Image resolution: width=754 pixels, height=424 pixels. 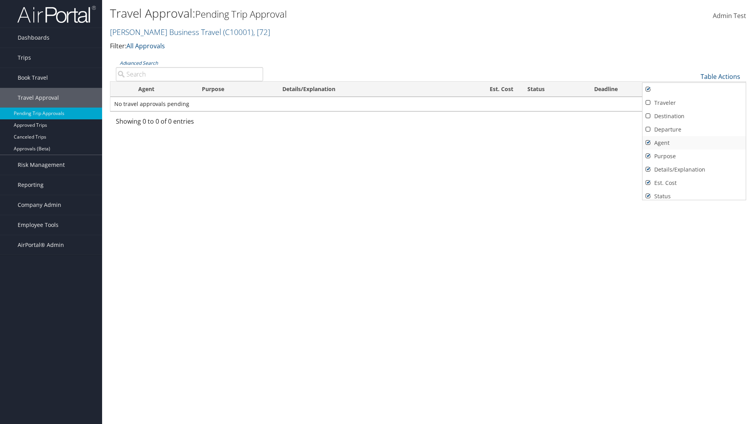 I want to click on span: Employee Tools, so click(x=38, y=225).